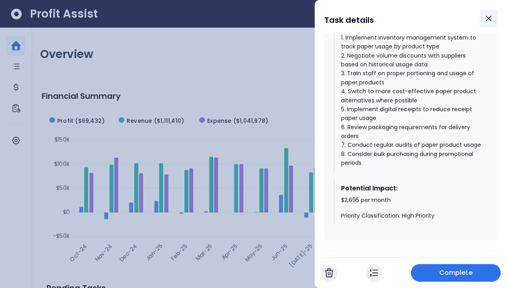 Image resolution: width=507 pixels, height=288 pixels. What do you see at coordinates (455, 273) in the screenshot?
I see `span: Complete` at bounding box center [455, 273].